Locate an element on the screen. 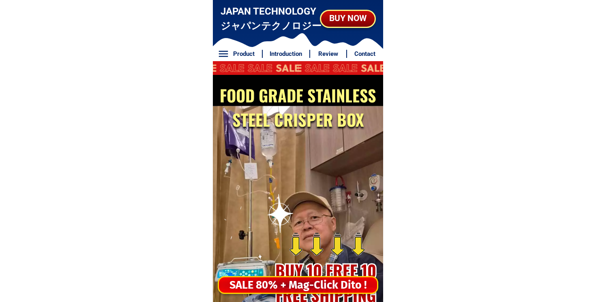  div: SALE 80% + Mag-Click Dito ! is located at coordinates (298, 285).